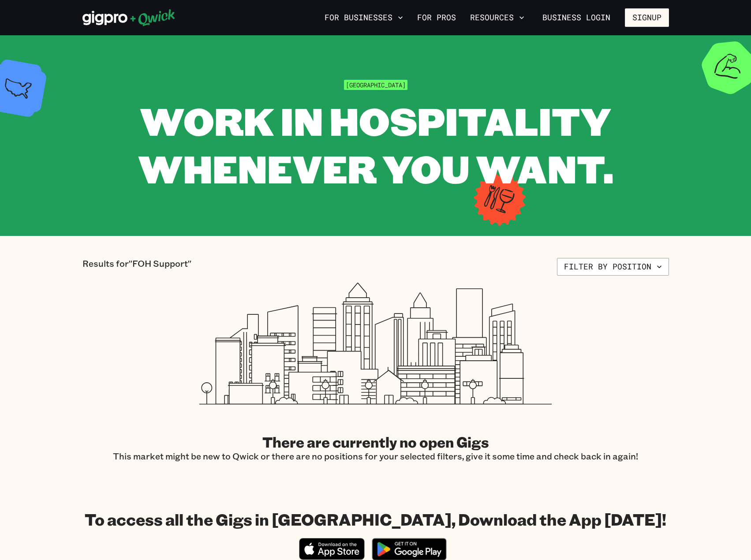 The height and width of the screenshot is (560, 751). I want to click on p: Results for "FOH Support", so click(137, 266).